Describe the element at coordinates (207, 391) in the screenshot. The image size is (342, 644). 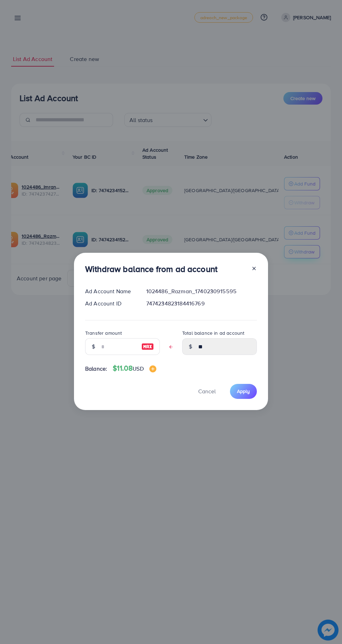
I see `span: Cancel` at that location.